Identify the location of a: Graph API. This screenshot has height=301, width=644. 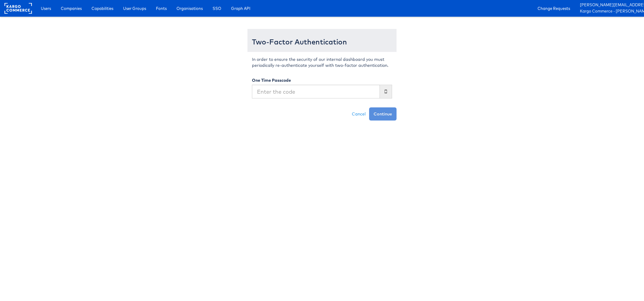
(241, 8).